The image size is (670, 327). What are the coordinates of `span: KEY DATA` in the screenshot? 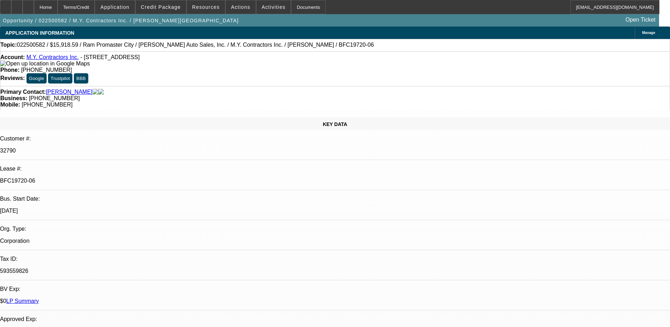 It's located at (335, 124).